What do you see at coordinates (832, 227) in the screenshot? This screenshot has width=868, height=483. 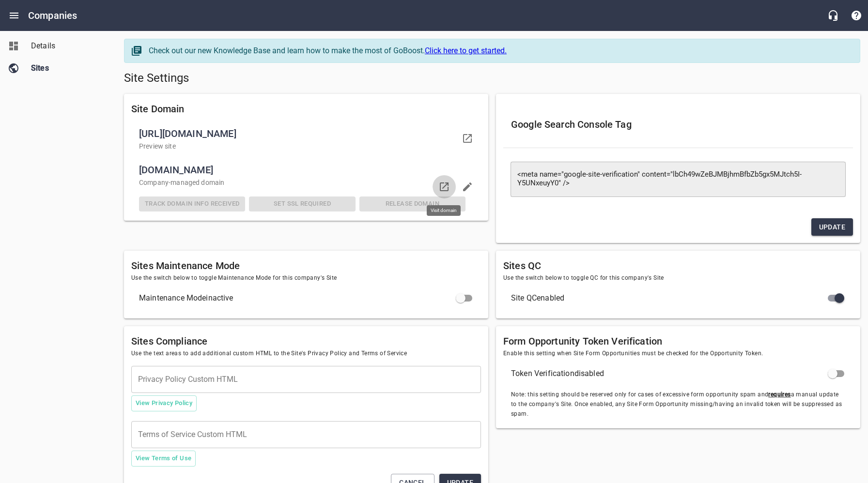 I see `span: Update` at bounding box center [832, 227].